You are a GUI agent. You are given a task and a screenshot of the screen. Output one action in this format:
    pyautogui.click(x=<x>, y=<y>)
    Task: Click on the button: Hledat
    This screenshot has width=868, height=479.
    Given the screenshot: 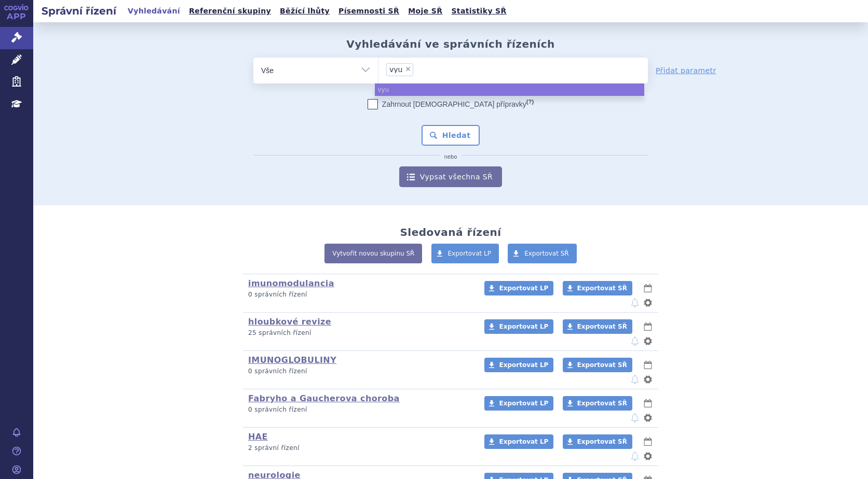 What is the action you would take?
    pyautogui.click(x=451, y=135)
    